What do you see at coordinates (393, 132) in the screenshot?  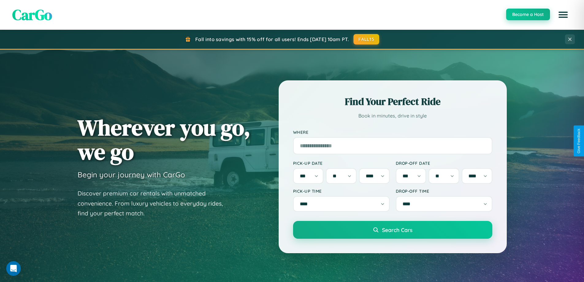 I see `label: Where` at bounding box center [393, 132].